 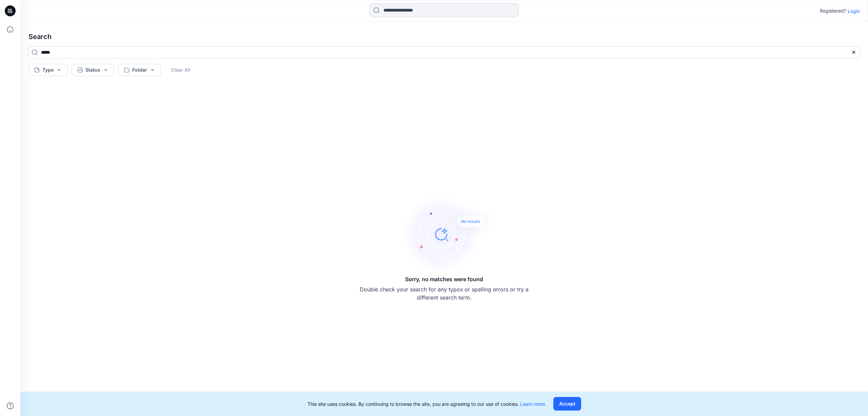 What do you see at coordinates (450, 234) in the screenshot?
I see `img: Sorry, no matches were found` at bounding box center [450, 234].